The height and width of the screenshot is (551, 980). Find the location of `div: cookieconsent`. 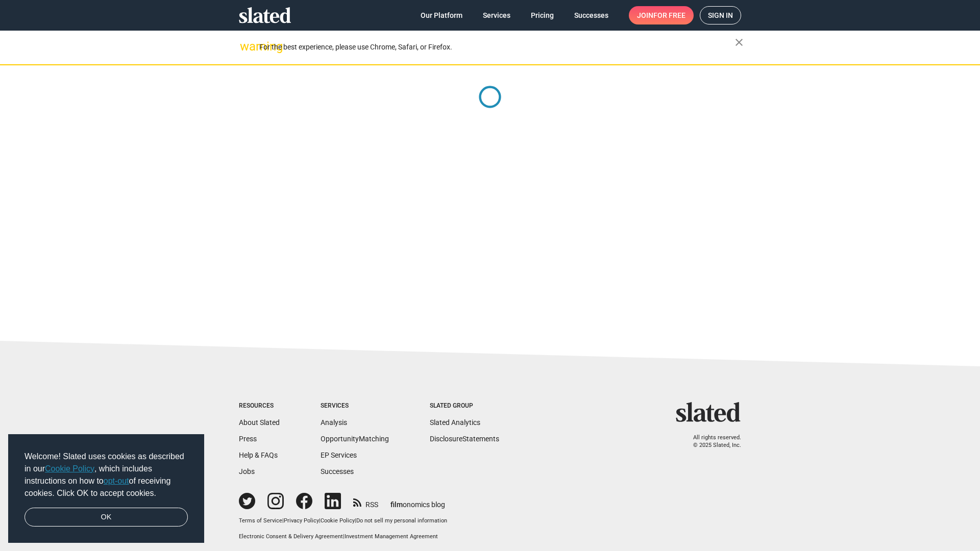

div: cookieconsent is located at coordinates (106, 489).